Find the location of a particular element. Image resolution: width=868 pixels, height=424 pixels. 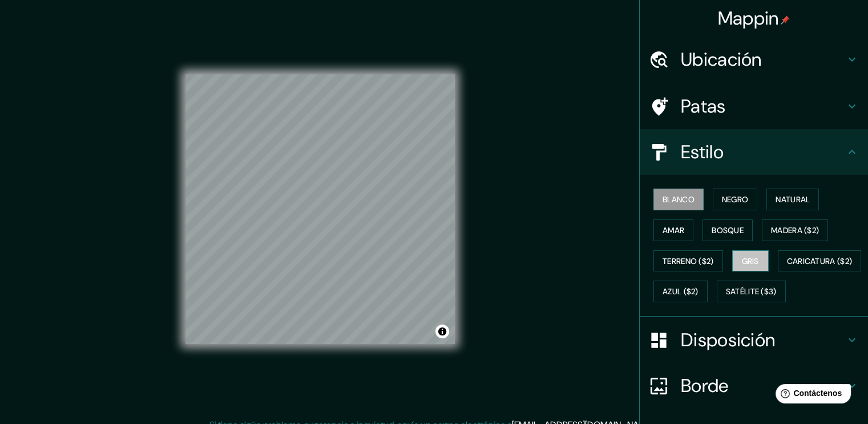

font: Patas is located at coordinates (703, 106).